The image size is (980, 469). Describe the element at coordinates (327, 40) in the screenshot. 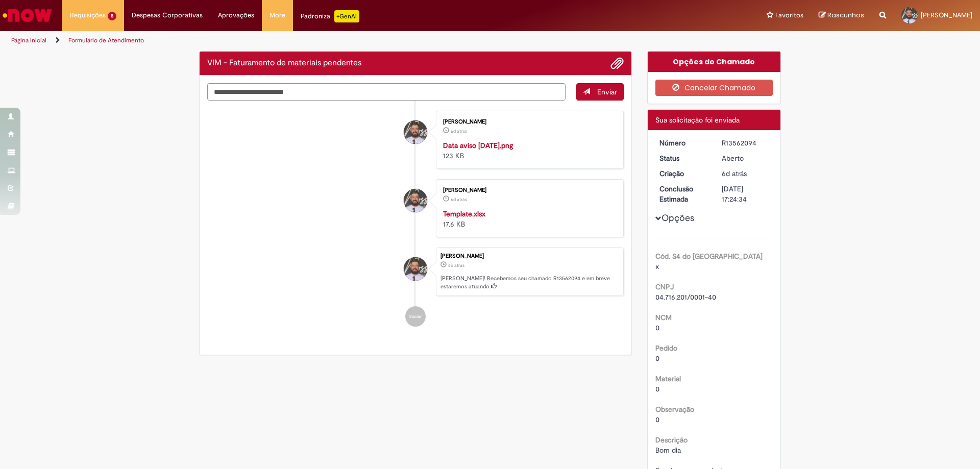

I see `ul: Trilhas de página` at that location.